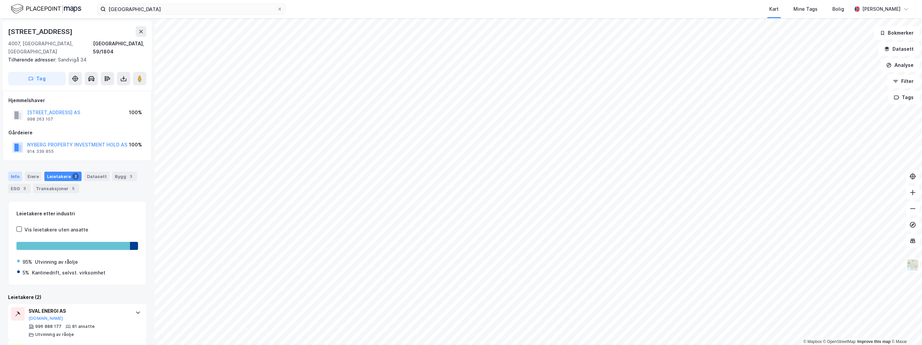 The image size is (922, 345). What do you see at coordinates (15, 176) in the screenshot?
I see `div: Info` at bounding box center [15, 176].